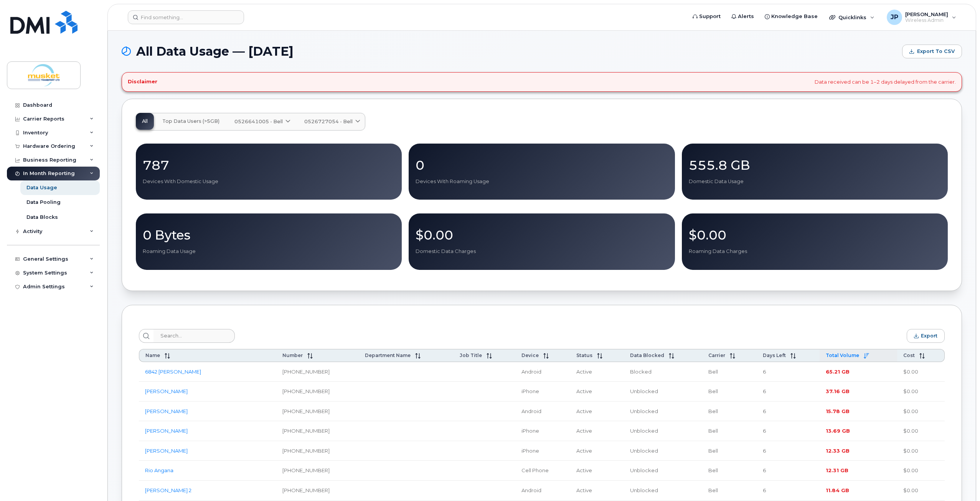  I want to click on span: Device, so click(530, 355).